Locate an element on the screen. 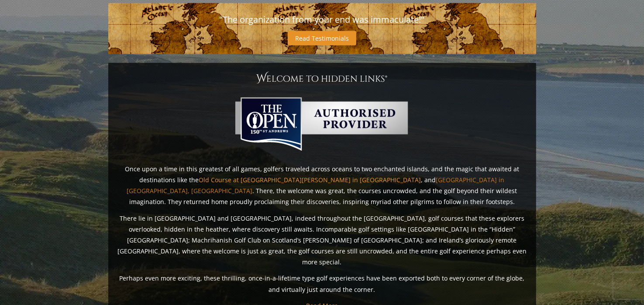 This screenshot has height=305, width=644. p: "The organization from your end was immaculate!" is located at coordinates (322, 19).